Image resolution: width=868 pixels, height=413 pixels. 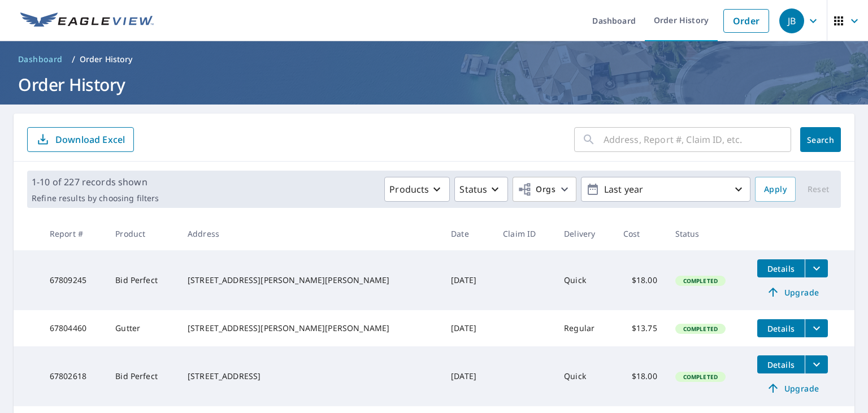 What do you see at coordinates (73, 328) in the screenshot?
I see `td: 67804460` at bounding box center [73, 328].